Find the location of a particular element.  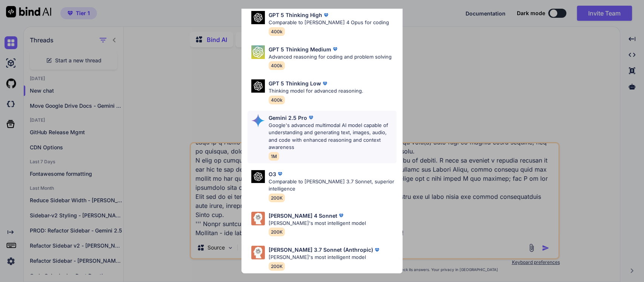

p: Gemini 2.5 Pro is located at coordinates (287, 117).